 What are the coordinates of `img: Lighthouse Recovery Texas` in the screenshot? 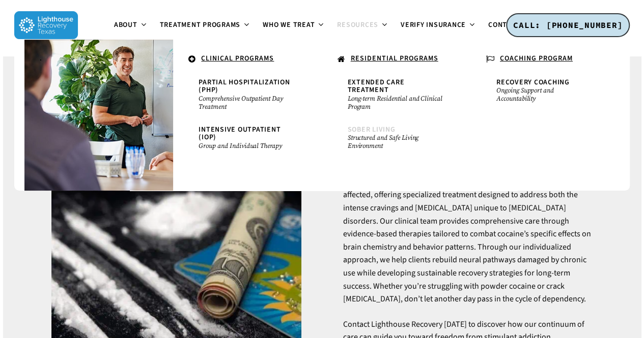 It's located at (46, 25).